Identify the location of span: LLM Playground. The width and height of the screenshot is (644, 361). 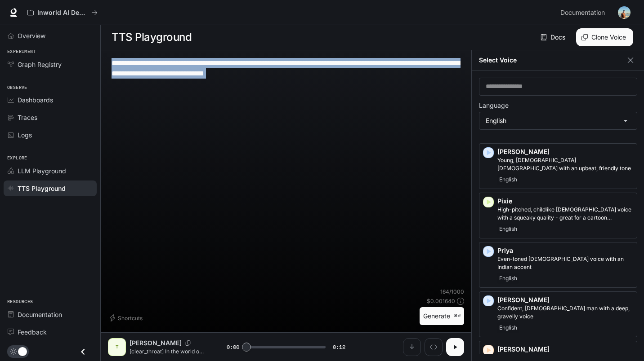
(42, 171).